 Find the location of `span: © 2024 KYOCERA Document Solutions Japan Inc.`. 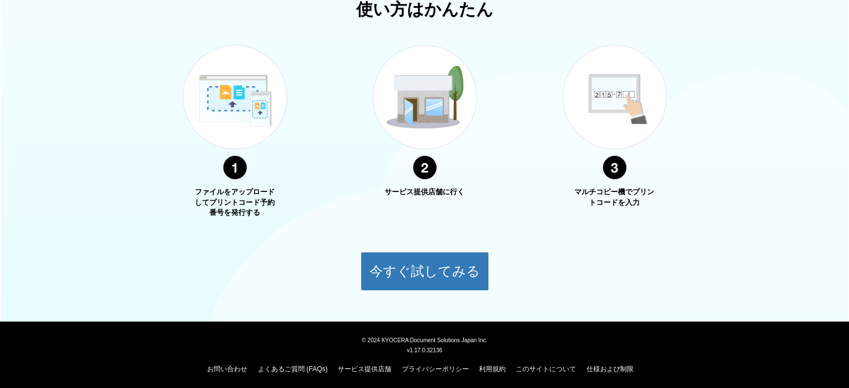

span: © 2024 KYOCERA Document Solutions Japan Inc. is located at coordinates (424, 339).